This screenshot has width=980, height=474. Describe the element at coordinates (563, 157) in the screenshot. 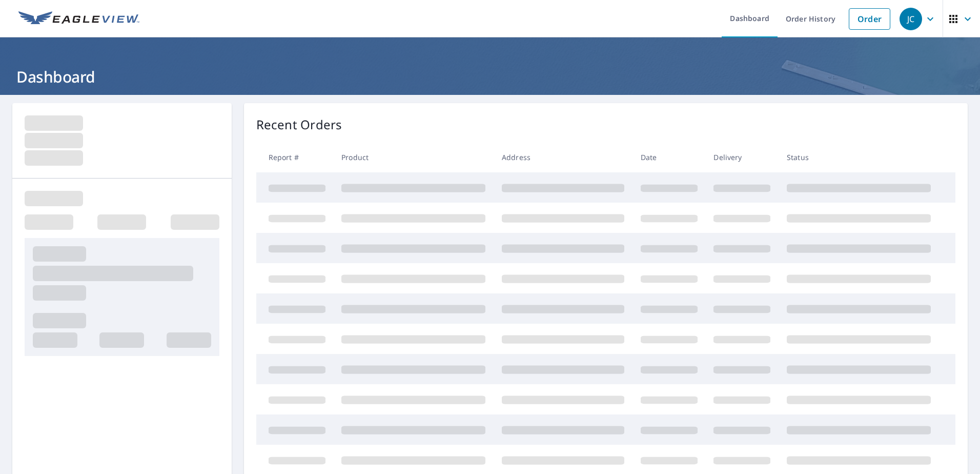

I see `th: Address` at that location.